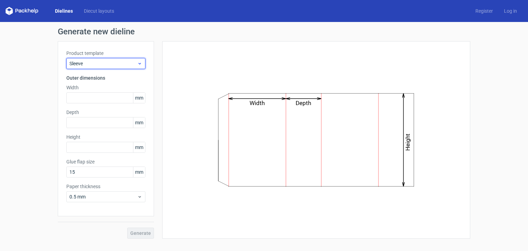  What do you see at coordinates (99, 11) in the screenshot?
I see `a: Diecut layouts` at bounding box center [99, 11].